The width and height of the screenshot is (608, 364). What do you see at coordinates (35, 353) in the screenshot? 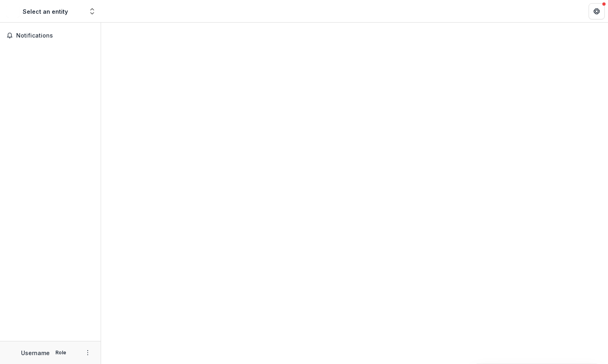
I see `p: Username` at bounding box center [35, 353].